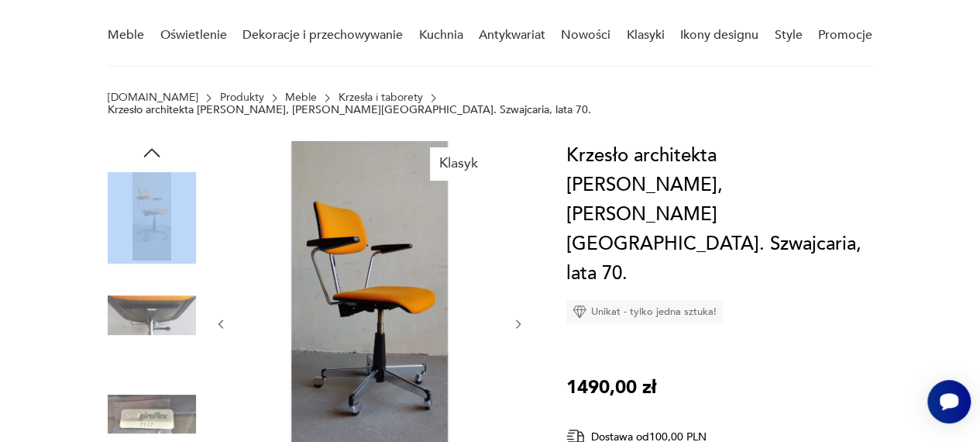 Image resolution: width=980 pixels, height=442 pixels. I want to click on a: Kuchnia, so click(440, 35).